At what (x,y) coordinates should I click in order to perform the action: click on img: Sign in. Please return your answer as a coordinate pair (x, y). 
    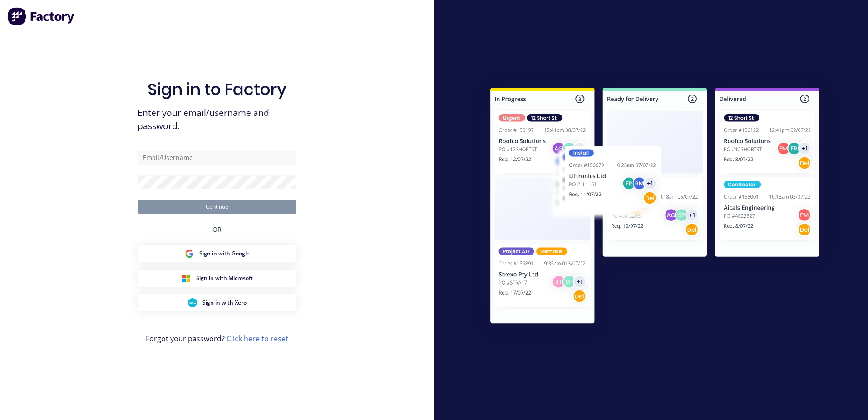
    Looking at the image, I should click on (655, 207).